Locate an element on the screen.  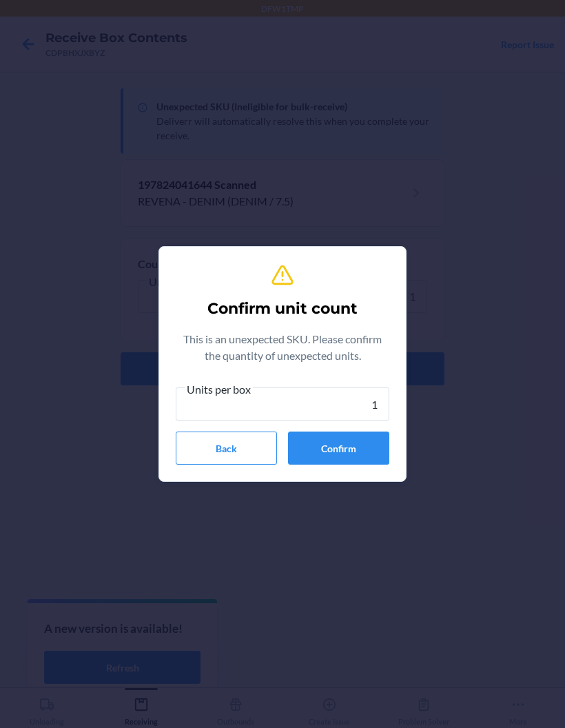
p: This is an unexpected SKU. Please confirm the quantity of unexpected units. is located at coordinates (282, 347).